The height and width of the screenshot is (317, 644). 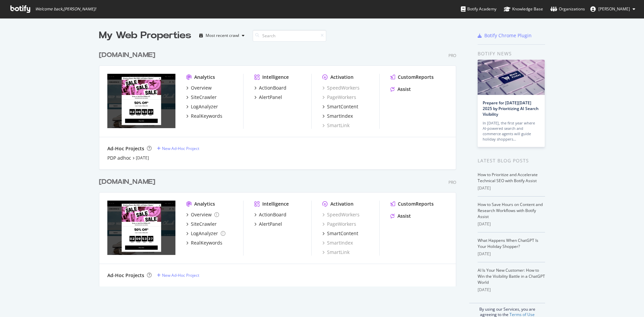 What do you see at coordinates (222, 36) in the screenshot?
I see `div: Most recent crawl` at bounding box center [222, 36].